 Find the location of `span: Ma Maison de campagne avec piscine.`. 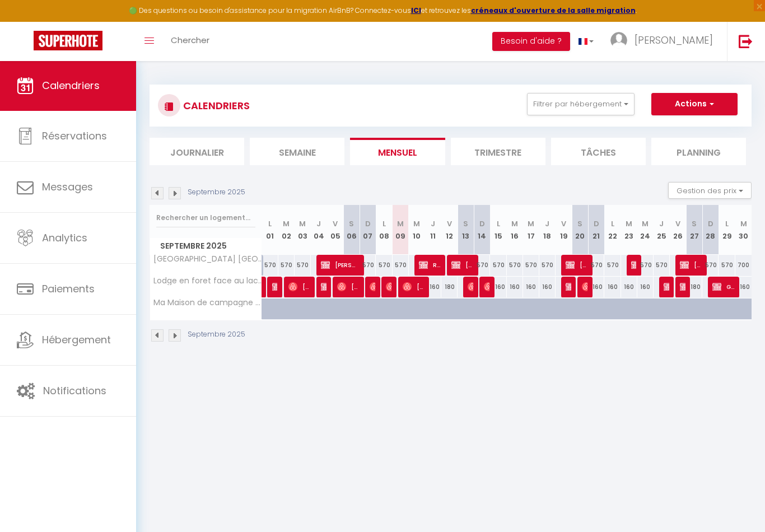

span: Ma Maison de campagne avec piscine. is located at coordinates (208, 303).